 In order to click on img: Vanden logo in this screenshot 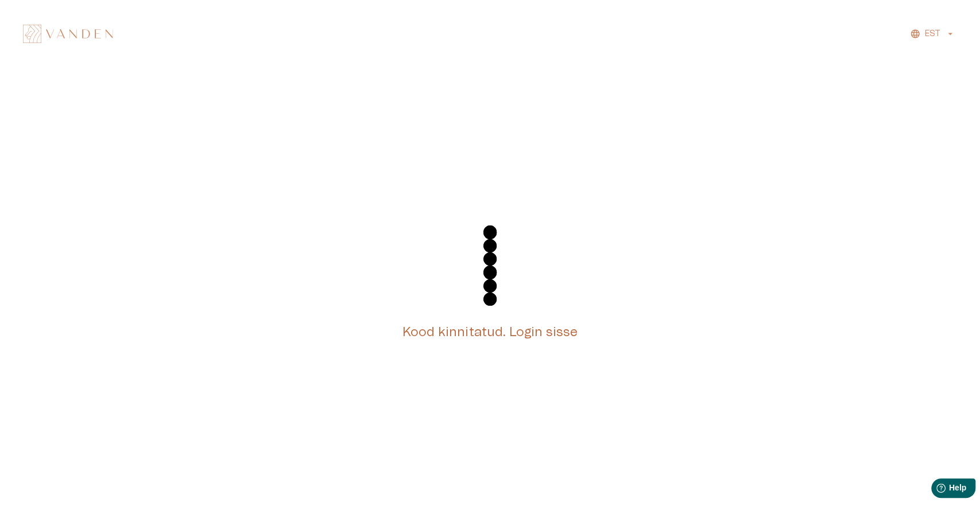, I will do `click(68, 34)`.